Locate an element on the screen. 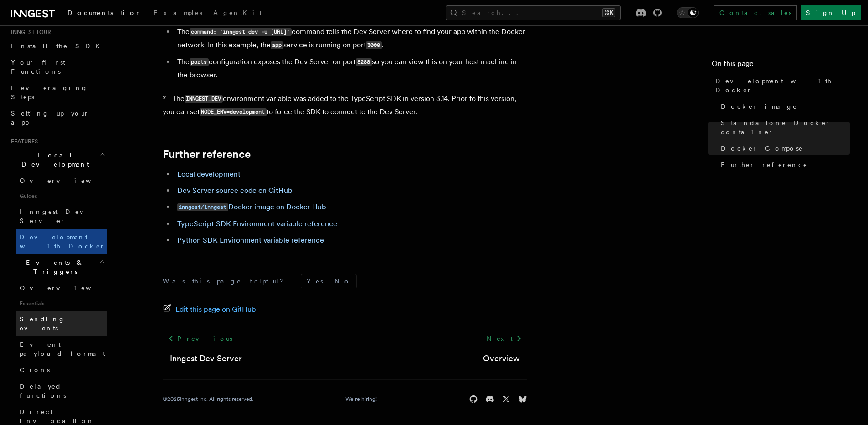 This screenshot has width=868, height=425. kbd: ⌘K is located at coordinates (609, 13).